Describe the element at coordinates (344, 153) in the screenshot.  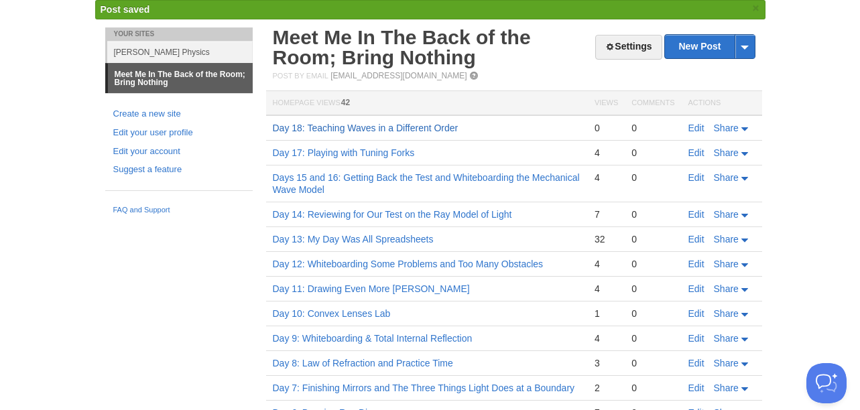
I see `a: Day 17: Playing with Tuning Forks` at that location.